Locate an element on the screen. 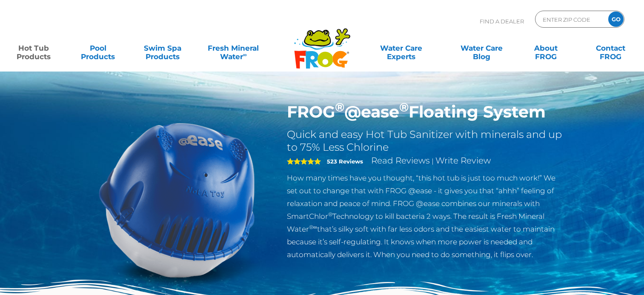  a: Water CareBlog is located at coordinates (482, 48).